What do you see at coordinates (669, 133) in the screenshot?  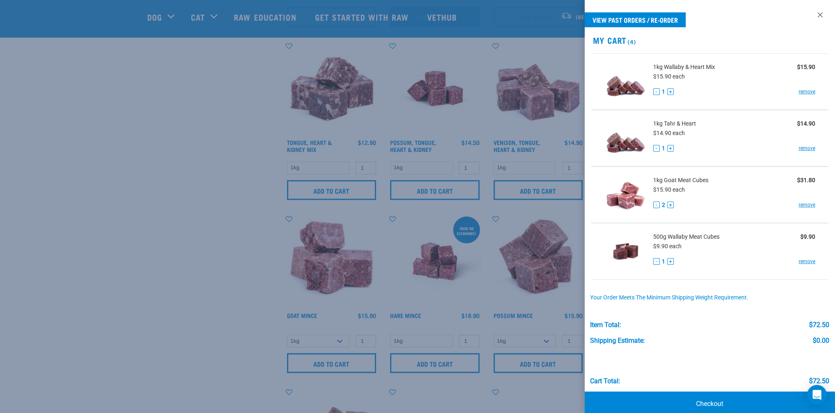 I see `span: $14.90 each` at bounding box center [669, 133].